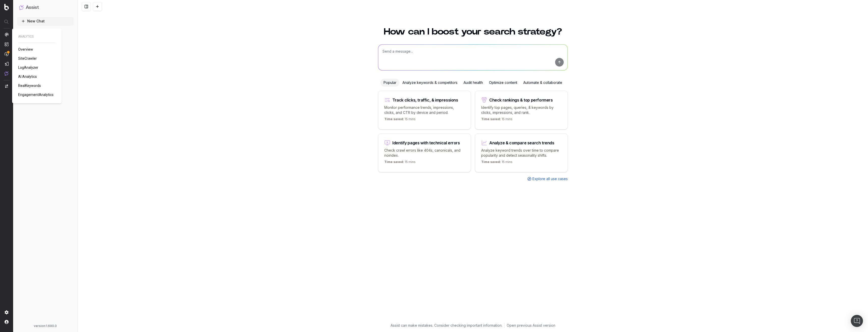  Describe the element at coordinates (45, 326) in the screenshot. I see `div: version: 1.690.0` at that location.